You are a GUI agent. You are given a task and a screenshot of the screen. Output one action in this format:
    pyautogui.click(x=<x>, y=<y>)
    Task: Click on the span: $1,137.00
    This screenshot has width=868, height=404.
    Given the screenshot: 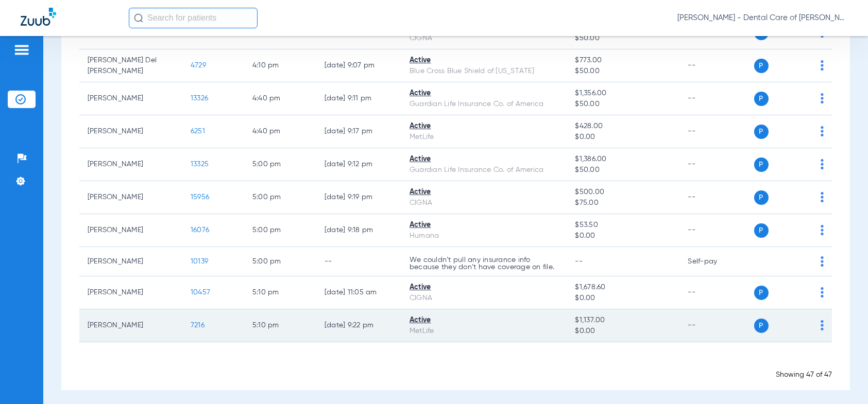 What is the action you would take?
    pyautogui.click(x=623, y=321)
    